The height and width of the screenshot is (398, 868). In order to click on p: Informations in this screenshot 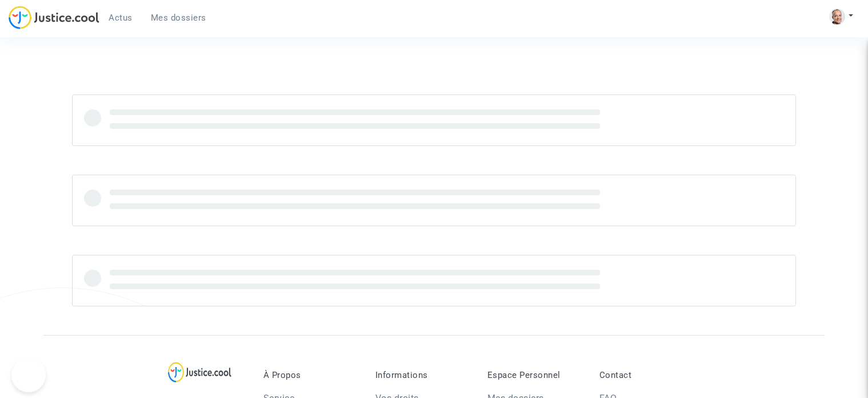, I will do `click(423, 375)`.